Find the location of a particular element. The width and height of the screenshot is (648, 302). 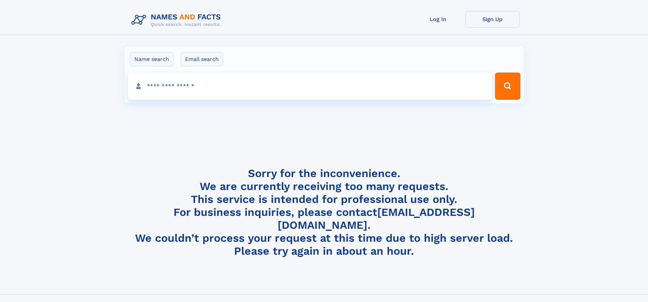

button: Search Button is located at coordinates (507, 86).